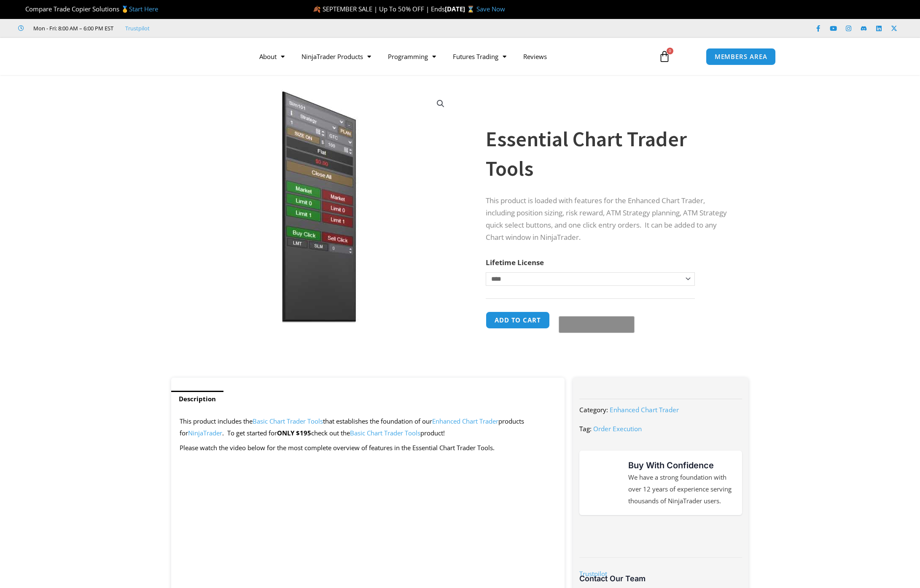 The height and width of the screenshot is (588, 920). What do you see at coordinates (670, 51) in the screenshot?
I see `span: 0` at bounding box center [670, 51].